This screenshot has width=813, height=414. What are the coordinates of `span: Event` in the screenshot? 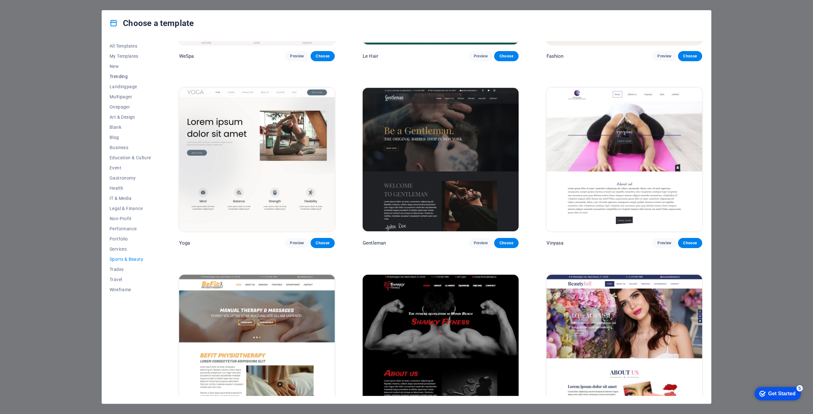 It's located at (130, 168).